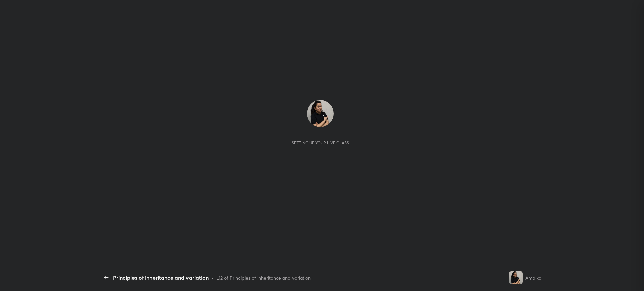  What do you see at coordinates (161, 278) in the screenshot?
I see `div: Principles of inheritance and variation` at bounding box center [161, 278].